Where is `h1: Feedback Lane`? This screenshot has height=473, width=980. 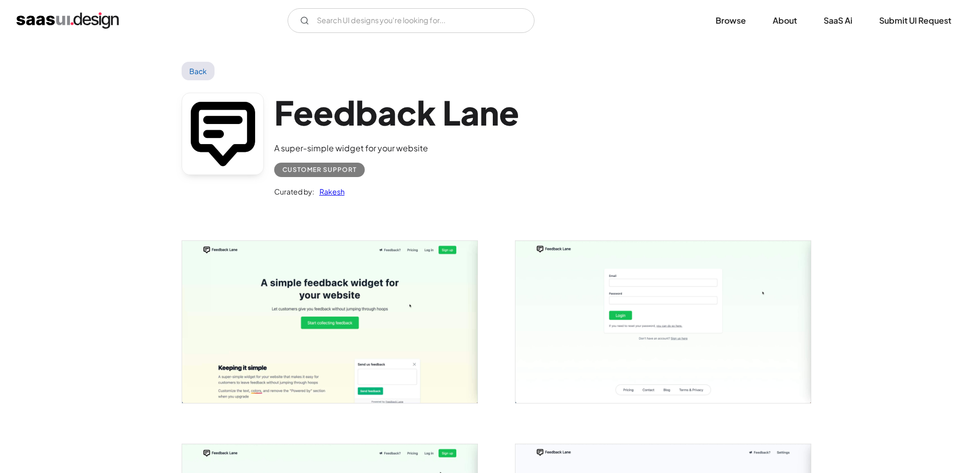
h1: Feedback Lane is located at coordinates (397, 112).